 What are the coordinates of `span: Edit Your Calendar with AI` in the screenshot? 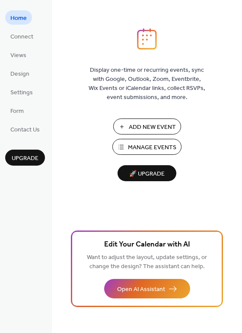 It's located at (147, 245).